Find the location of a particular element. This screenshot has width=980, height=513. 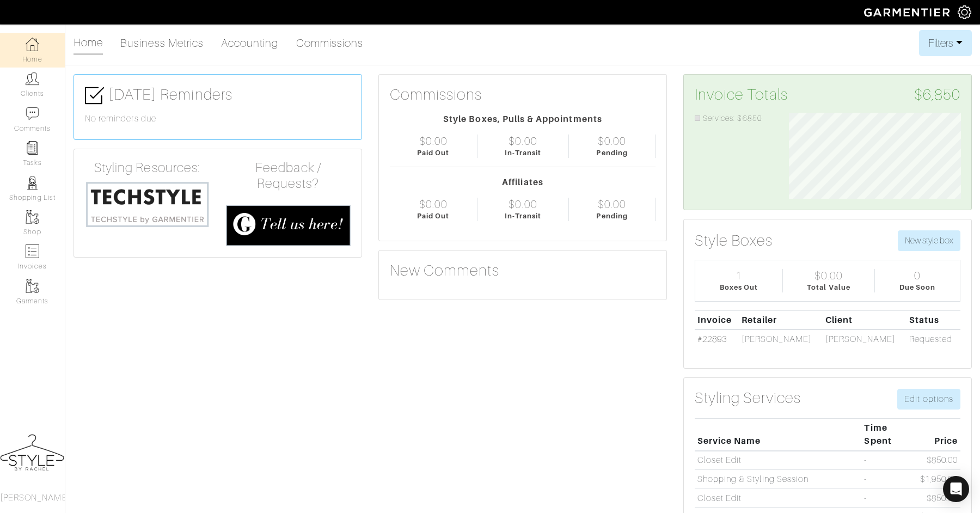

img: dashboard-icon-dbcd8f5a0b271acd01030246c82b418ddd0df26cd7fceb0bd07c9910d44c42f6.png is located at coordinates (32, 44).